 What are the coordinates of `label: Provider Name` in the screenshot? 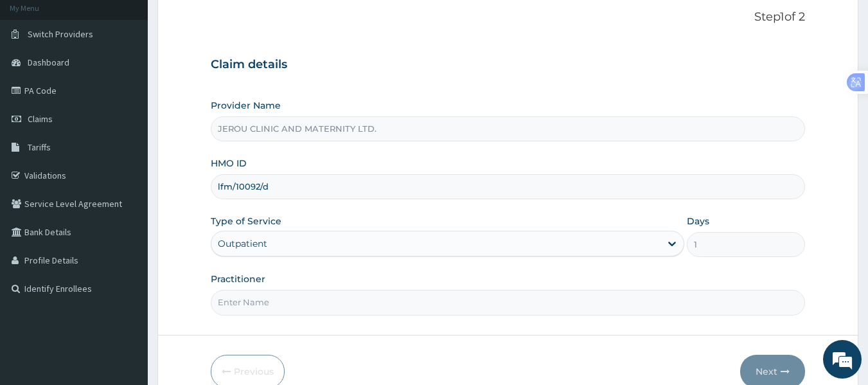 It's located at (246, 105).